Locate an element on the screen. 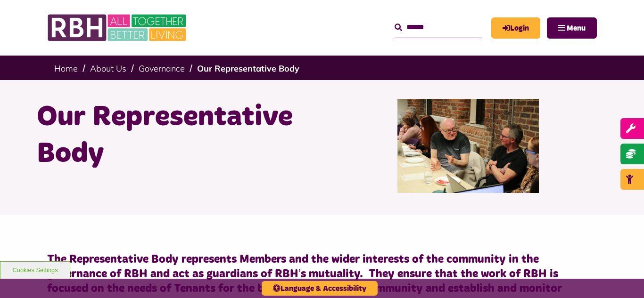  button: Language & Accessibility is located at coordinates (320, 288).